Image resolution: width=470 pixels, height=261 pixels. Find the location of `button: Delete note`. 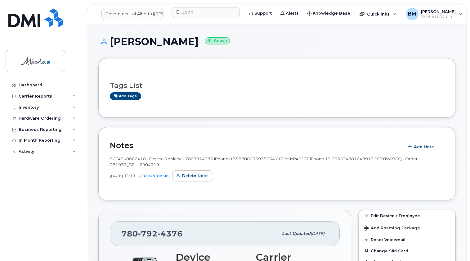

button: Delete note is located at coordinates (193, 176).